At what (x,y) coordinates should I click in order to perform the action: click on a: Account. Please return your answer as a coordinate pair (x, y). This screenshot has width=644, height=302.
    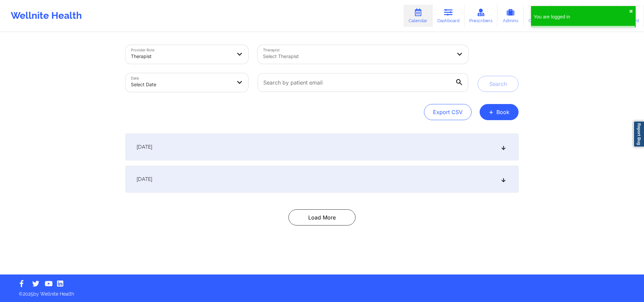
    Looking at the image, I should click on (630, 16).